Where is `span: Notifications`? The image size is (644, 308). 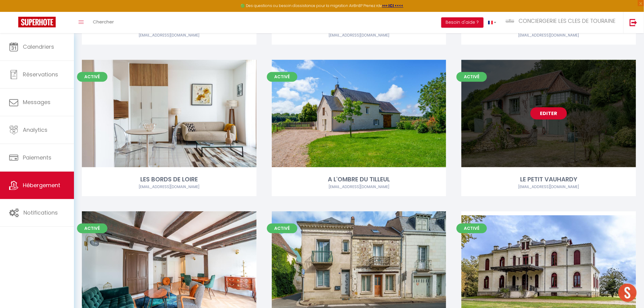 span: Notifications is located at coordinates (40, 212).